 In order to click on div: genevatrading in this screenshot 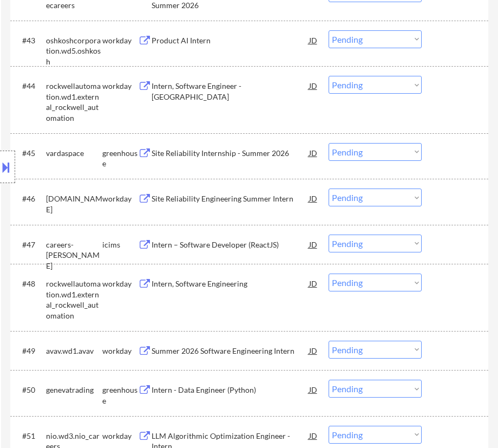, I will do `click(74, 390)`.